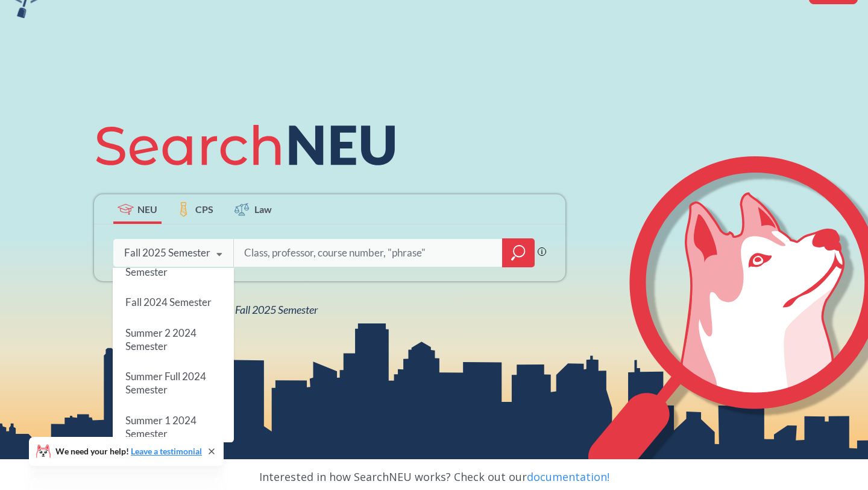 The width and height of the screenshot is (868, 490). I want to click on span: We need your help!, so click(129, 451).